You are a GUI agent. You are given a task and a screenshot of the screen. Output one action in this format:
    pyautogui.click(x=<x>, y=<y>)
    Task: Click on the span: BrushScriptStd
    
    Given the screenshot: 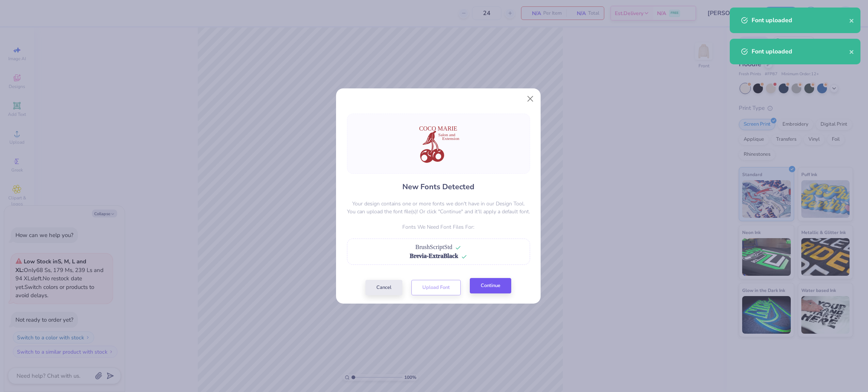 What is the action you would take?
    pyautogui.click(x=434, y=247)
    